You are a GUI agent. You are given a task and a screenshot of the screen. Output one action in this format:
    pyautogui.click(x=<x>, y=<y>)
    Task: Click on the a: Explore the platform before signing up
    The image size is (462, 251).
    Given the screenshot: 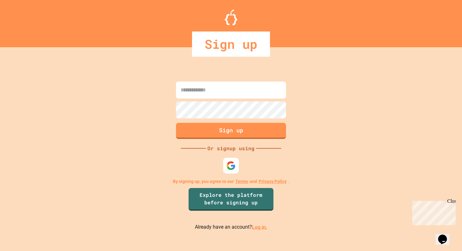 What is the action you would take?
    pyautogui.click(x=231, y=199)
    